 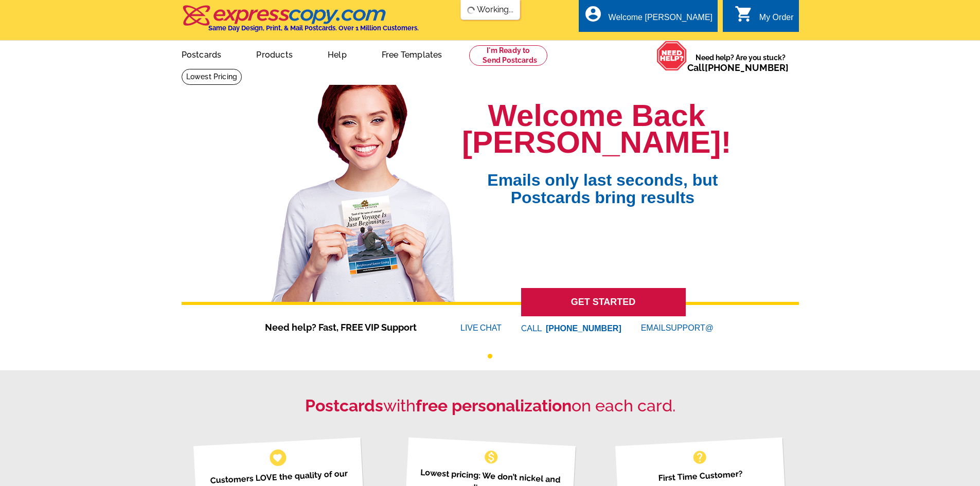 I want to click on font: SUPPORT@, so click(x=690, y=328).